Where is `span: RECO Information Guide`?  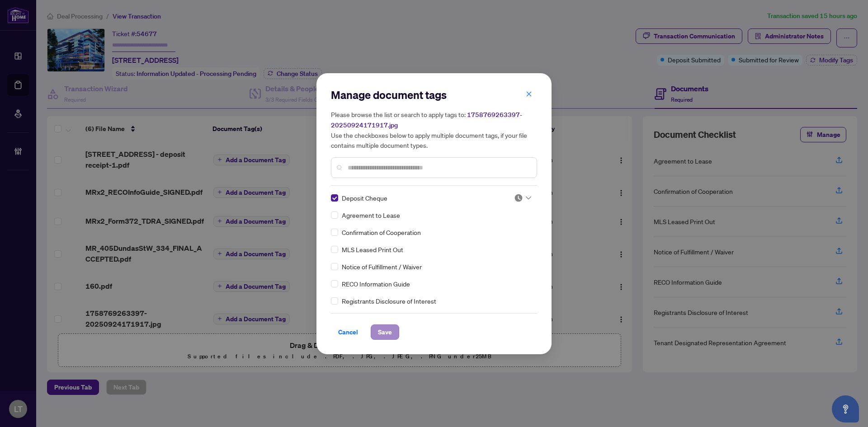 span: RECO Information Guide is located at coordinates (376, 284).